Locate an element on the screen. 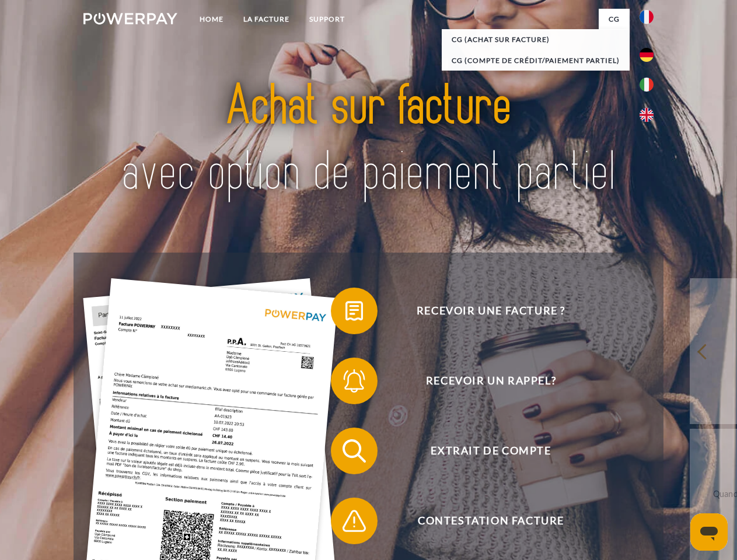 This screenshot has height=560, width=737. a: Support is located at coordinates (326, 19).